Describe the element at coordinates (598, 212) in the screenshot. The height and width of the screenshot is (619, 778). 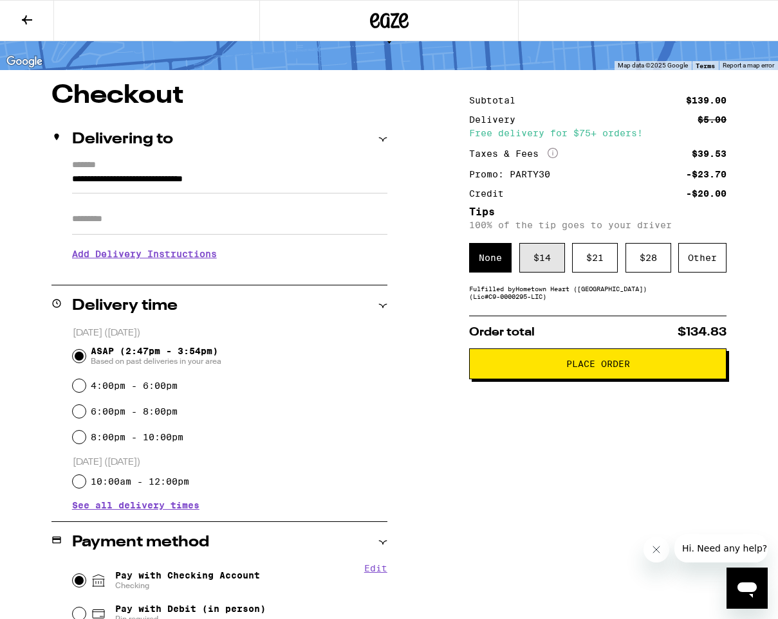
I see `h5: Tips` at that location.